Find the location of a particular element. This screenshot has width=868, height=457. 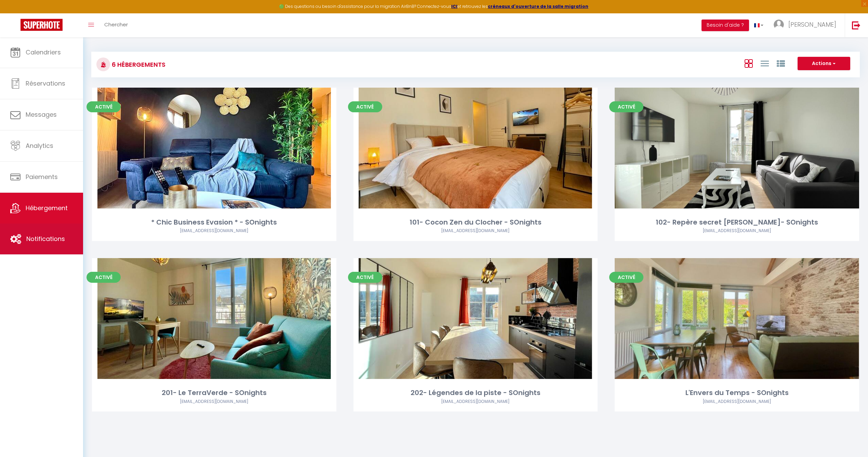

span: Notifications is located at coordinates (45, 238).